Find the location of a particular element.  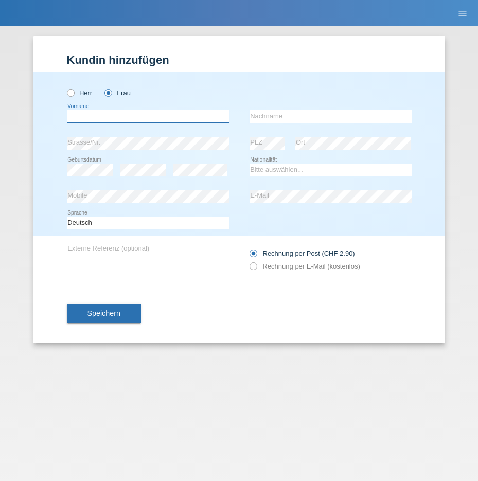

h1: Kundin hinzufügen is located at coordinates (239, 60).